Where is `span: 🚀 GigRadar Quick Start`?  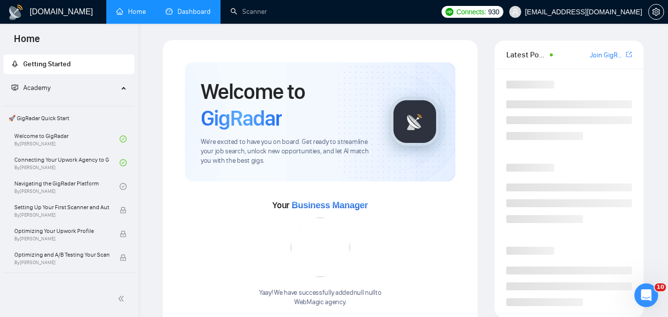
span: 🚀 GigRadar Quick Start is located at coordinates (69, 118).